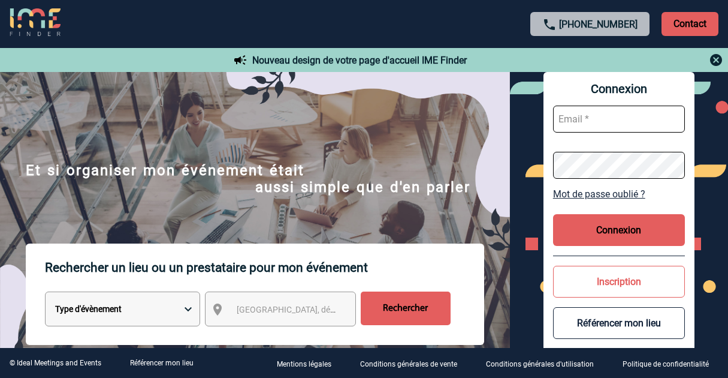 Image resolution: width=728 pixels, height=378 pixels. What do you see at coordinates (619, 322) in the screenshot?
I see `button: Référencer mon lieu` at bounding box center [619, 322].